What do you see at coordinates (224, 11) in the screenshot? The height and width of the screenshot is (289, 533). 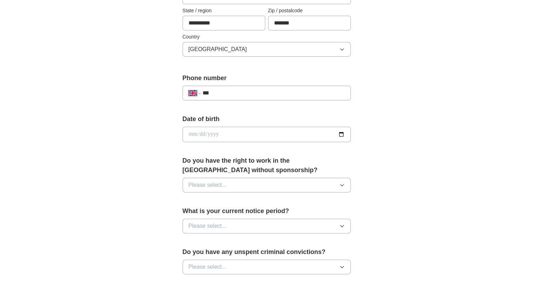 I see `label: State / region` at bounding box center [224, 11].